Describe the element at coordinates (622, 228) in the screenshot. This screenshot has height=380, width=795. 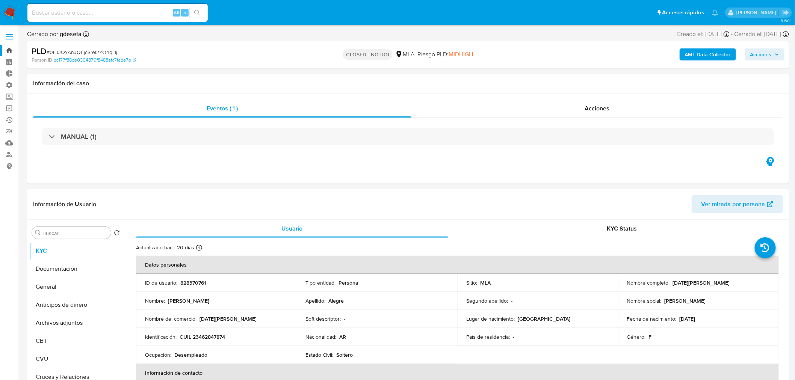
I see `span: KYC Status` at that location.